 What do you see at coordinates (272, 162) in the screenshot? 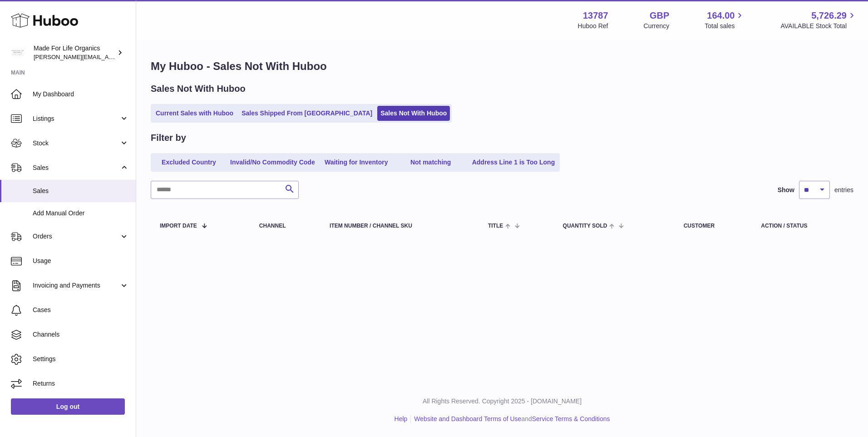
I see `a: Invalid/No Commodity Code` at bounding box center [272, 162].